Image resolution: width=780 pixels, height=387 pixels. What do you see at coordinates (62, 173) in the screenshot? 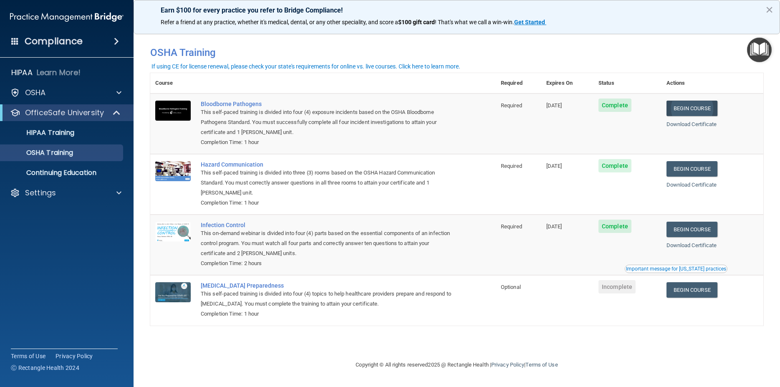
I see `p: Continuing Education` at bounding box center [62, 173].